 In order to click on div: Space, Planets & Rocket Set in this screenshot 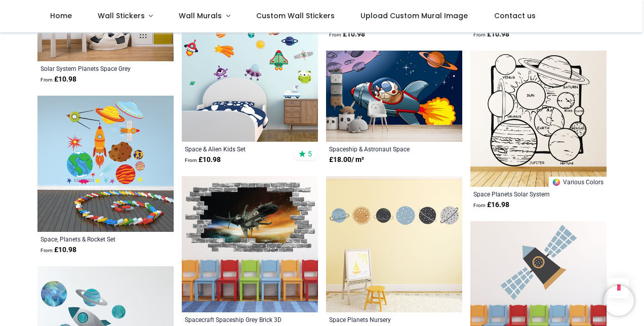, I will do `click(92, 239)`.